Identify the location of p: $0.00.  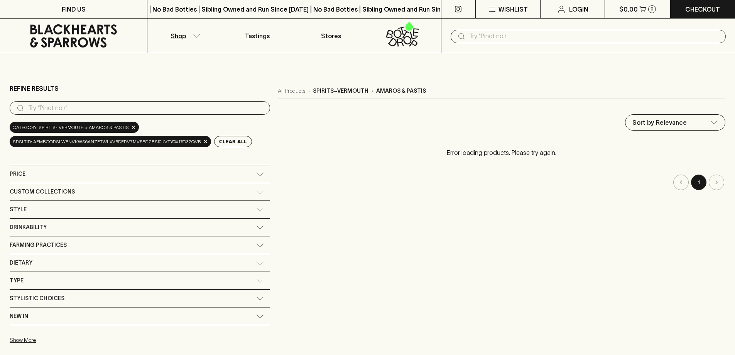
(629, 9).